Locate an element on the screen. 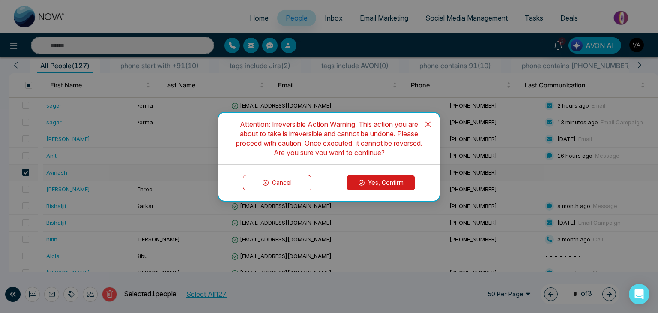 The image size is (658, 313). div: Open Intercom Messenger is located at coordinates (639, 294).